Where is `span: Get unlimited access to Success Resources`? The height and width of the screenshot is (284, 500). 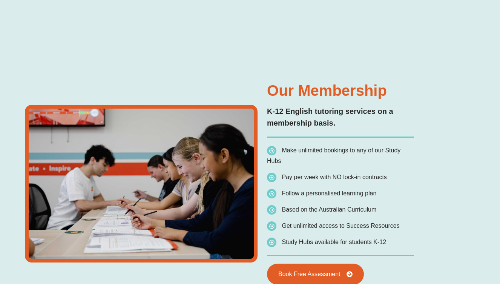 span: Get unlimited access to Success Resources is located at coordinates (341, 226).